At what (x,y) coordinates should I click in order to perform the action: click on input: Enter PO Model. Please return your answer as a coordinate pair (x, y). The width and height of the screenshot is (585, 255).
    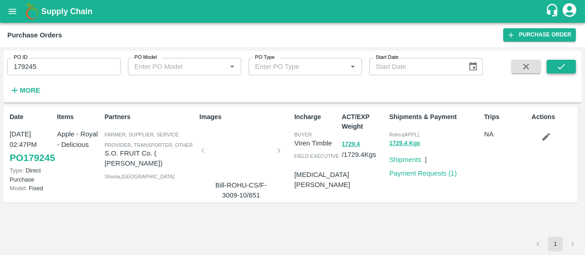
    Looking at the image, I should click on (171, 67).